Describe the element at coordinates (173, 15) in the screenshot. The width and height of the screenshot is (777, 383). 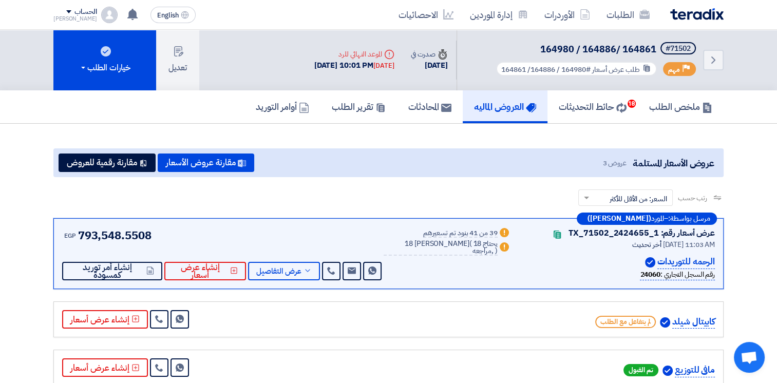
I see `button: English` at that location.